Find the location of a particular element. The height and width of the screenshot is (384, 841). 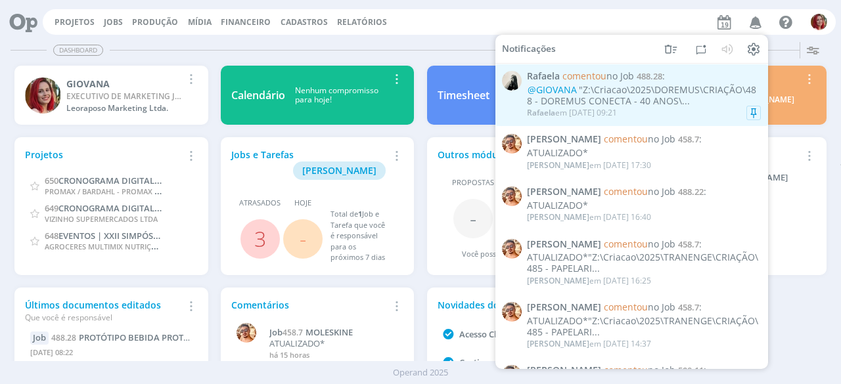

a: TimesheetNenhum apontamentorealizado hoje! is located at coordinates (524, 95).